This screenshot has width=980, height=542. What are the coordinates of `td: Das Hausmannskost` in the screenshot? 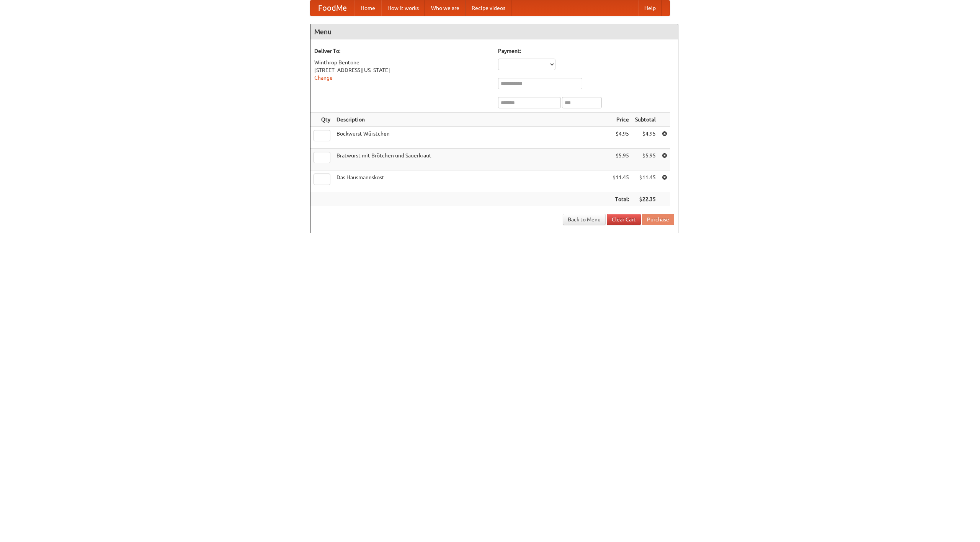 It's located at (471, 182).